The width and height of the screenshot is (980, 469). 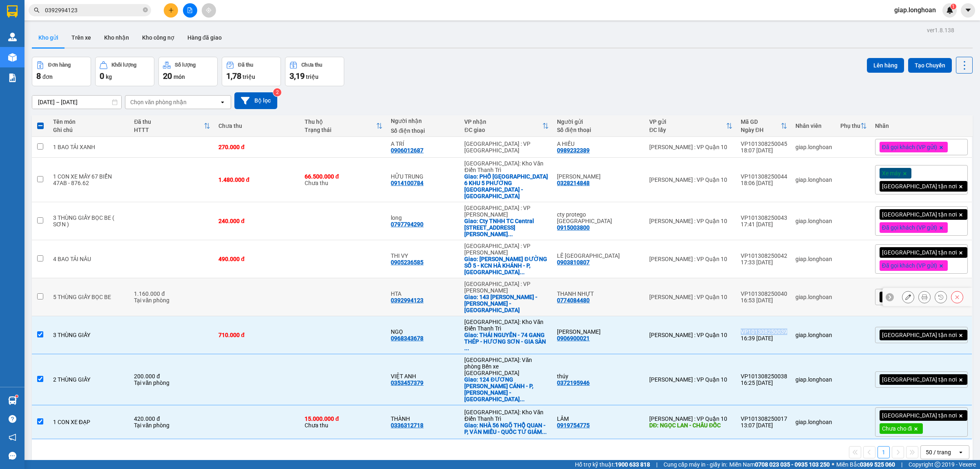 What do you see at coordinates (573, 150) in the screenshot?
I see `div: 0989232389` at bounding box center [573, 150].